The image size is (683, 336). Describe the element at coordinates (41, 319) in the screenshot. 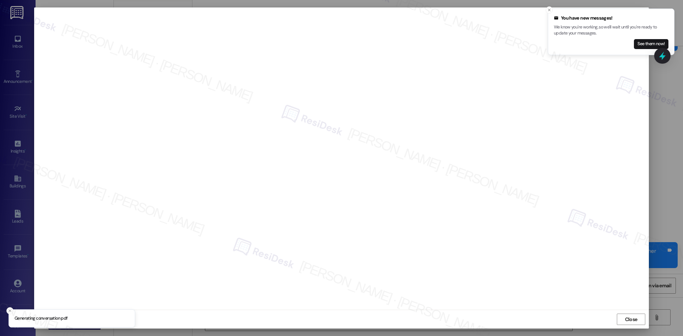

I see `p: Generating conversation pdf` at that location.